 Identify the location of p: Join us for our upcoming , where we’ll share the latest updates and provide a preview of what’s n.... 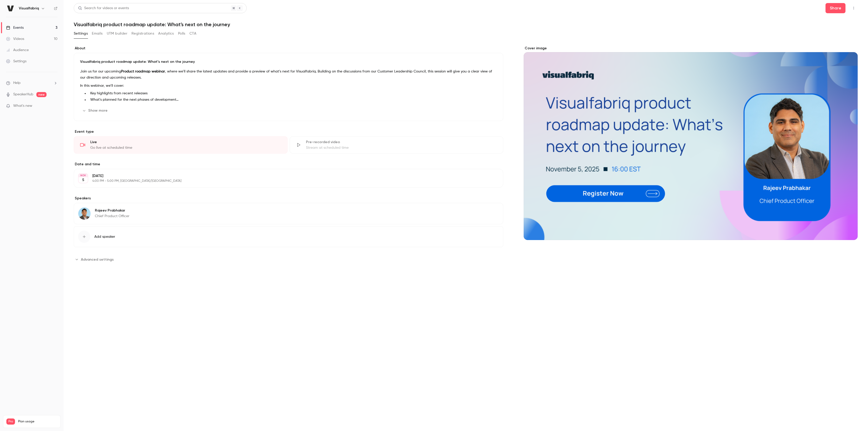
(289, 75).